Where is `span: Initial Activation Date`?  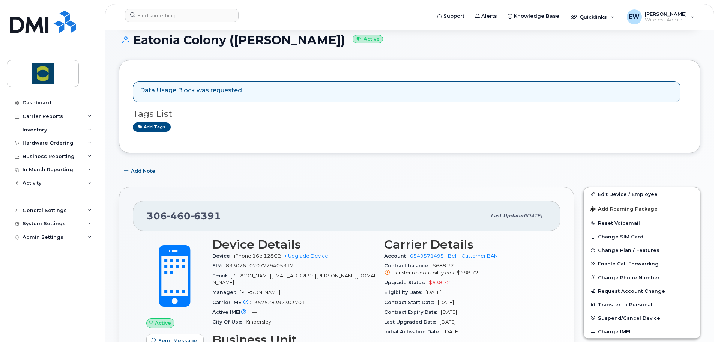 span: Initial Activation Date is located at coordinates (414, 331).